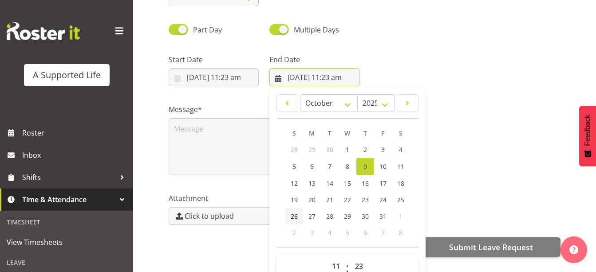 Image resolution: width=596 pixels, height=272 pixels. I want to click on a: 12, so click(294, 183).